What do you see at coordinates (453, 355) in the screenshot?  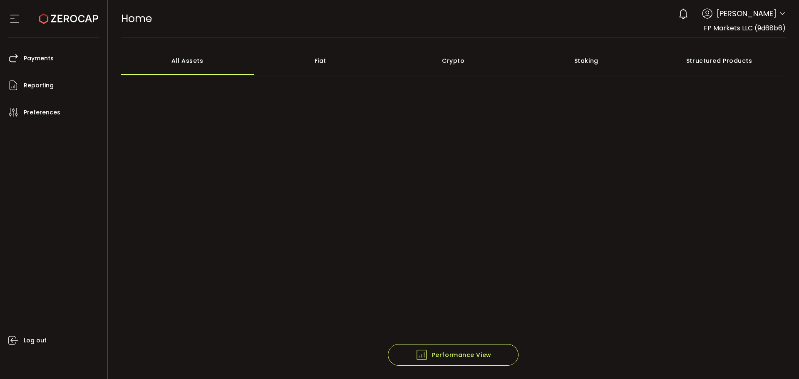 I see `span: Performance View` at bounding box center [453, 355].